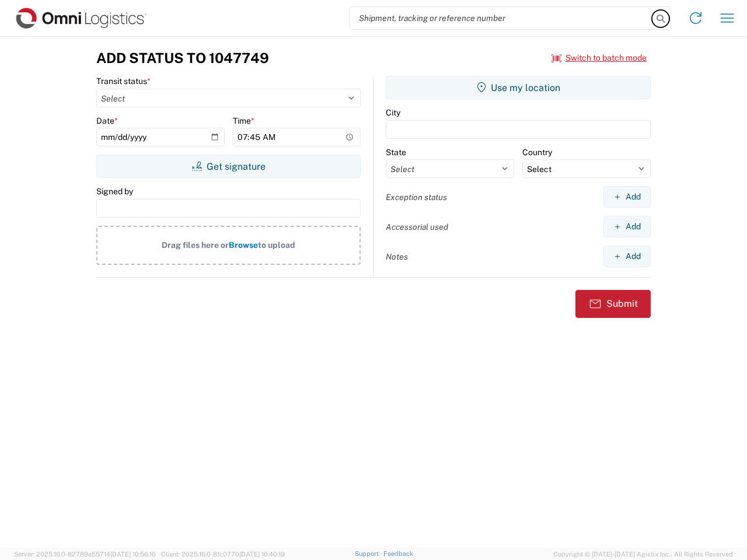  Describe the element at coordinates (183, 58) in the screenshot. I see `h3: Add Status to 1047749` at that location.